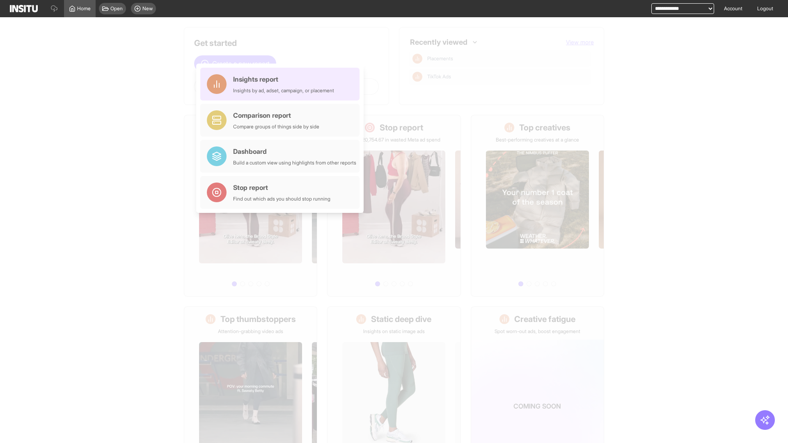 Image resolution: width=788 pixels, height=443 pixels. I want to click on div: Find out which ads you should stop running, so click(281, 199).